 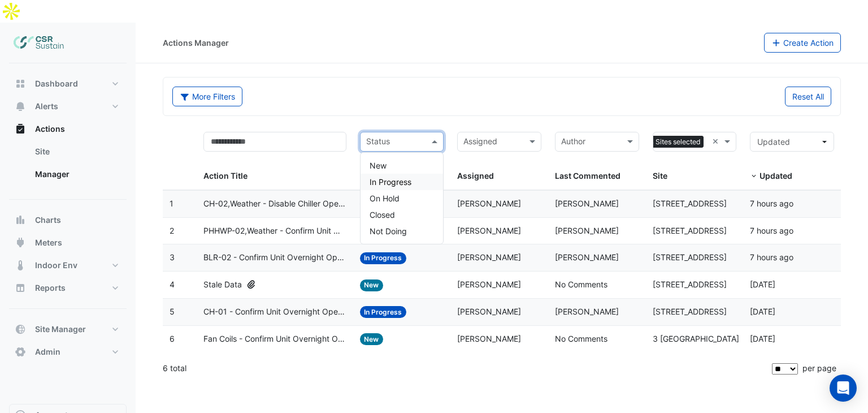 What do you see at coordinates (382, 214) in the screenshot?
I see `span: Closed` at bounding box center [382, 214].